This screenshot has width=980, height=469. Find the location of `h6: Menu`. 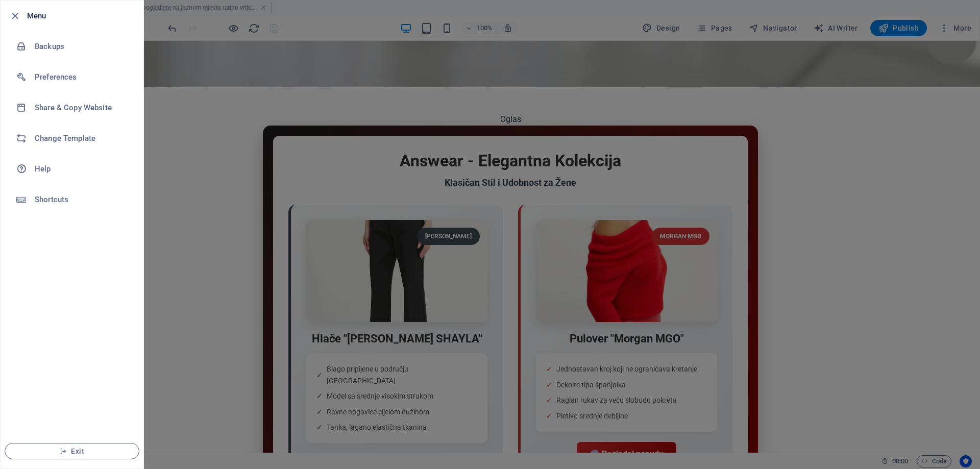

h6: Menu is located at coordinates (81, 16).